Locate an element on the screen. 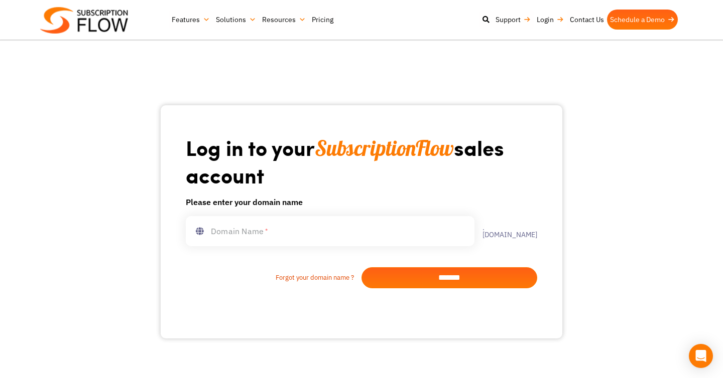 This screenshot has height=378, width=723. a: Features is located at coordinates (191, 20).